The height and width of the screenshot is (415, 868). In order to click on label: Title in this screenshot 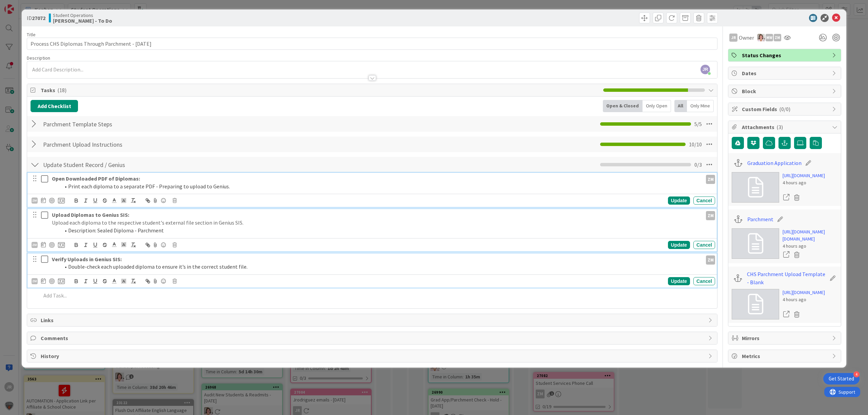, I will do `click(31, 34)`.